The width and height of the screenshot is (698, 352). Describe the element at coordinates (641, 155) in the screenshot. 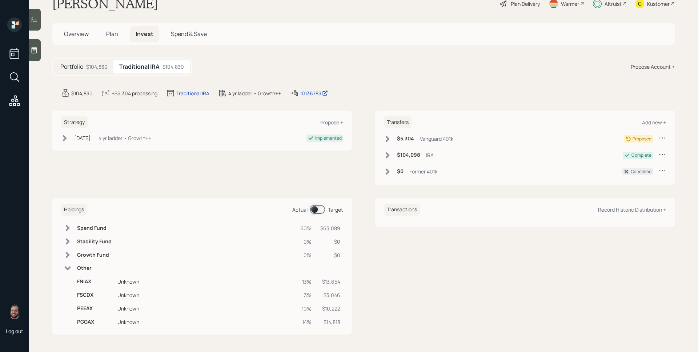

I see `div: Complete` at that location.